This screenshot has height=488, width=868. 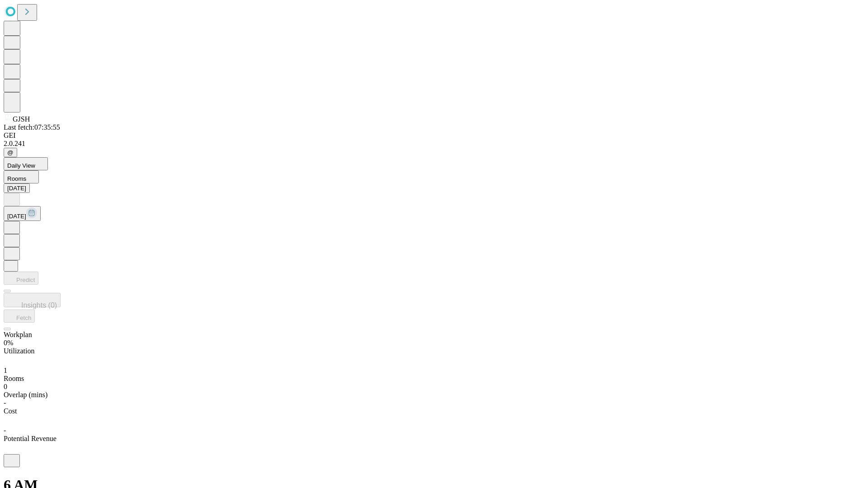 What do you see at coordinates (434, 143) in the screenshot?
I see `div: 2.0.241` at bounding box center [434, 143].